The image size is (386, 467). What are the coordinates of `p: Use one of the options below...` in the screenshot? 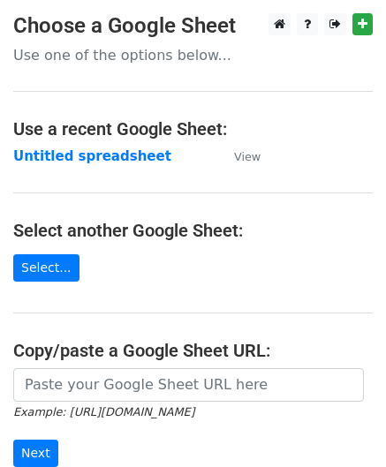 It's located at (192, 55).